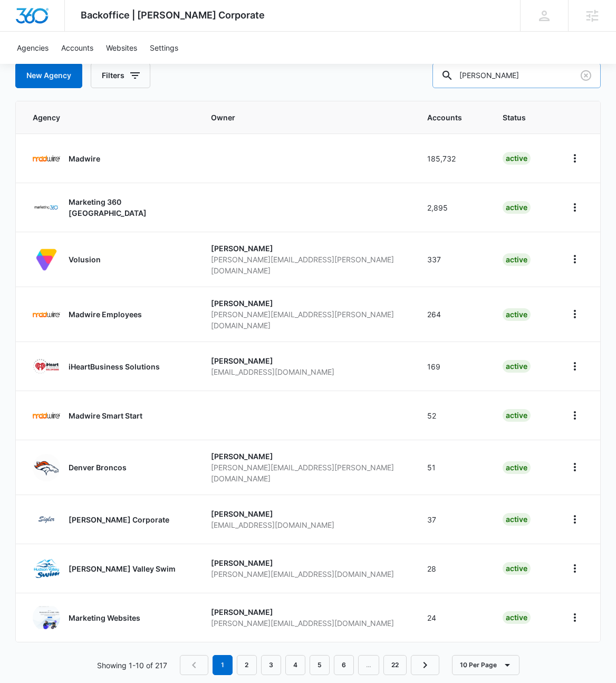  Describe the element at coordinates (452, 568) in the screenshot. I see `td: 28` at that location.